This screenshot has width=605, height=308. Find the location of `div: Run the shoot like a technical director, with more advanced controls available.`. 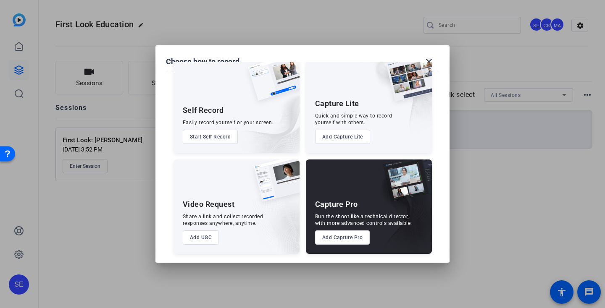

div: Run the shoot like a technical director, with more advanced controls available. is located at coordinates (363, 220).